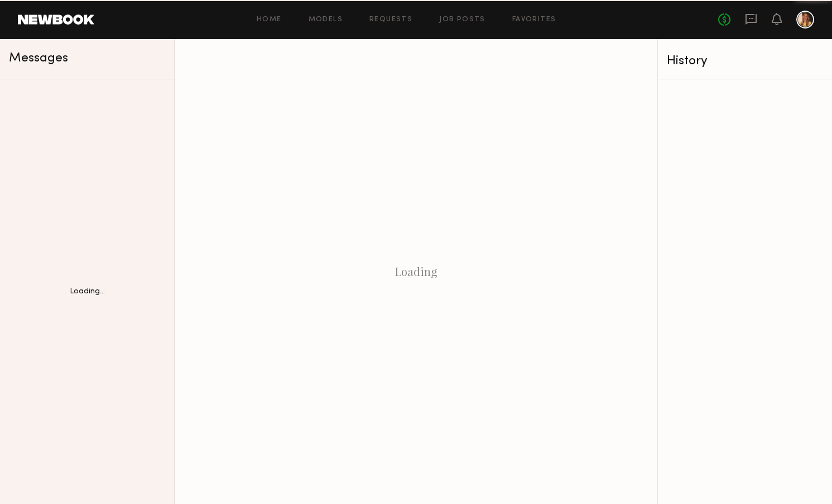 The height and width of the screenshot is (504, 832). I want to click on a: Requests, so click(390, 20).